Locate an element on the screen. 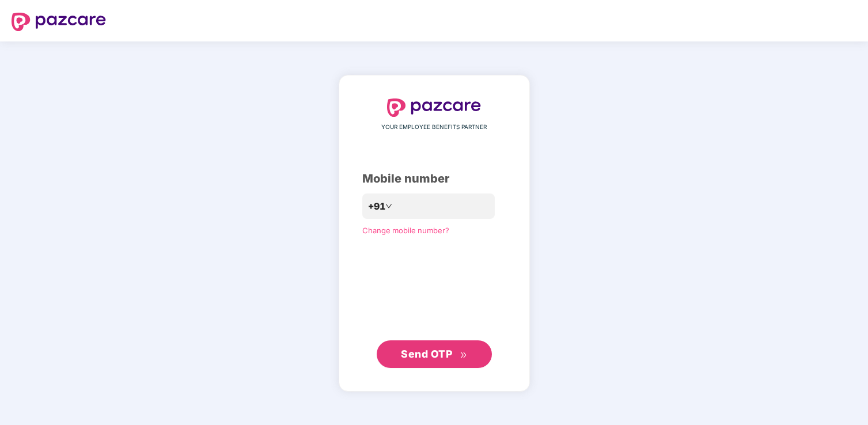 The width and height of the screenshot is (868, 425). span: +91 is located at coordinates (376, 206).